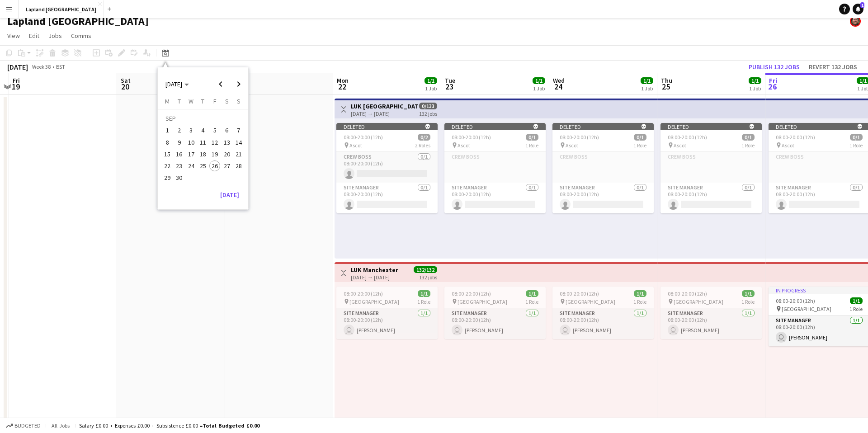 The height and width of the screenshot is (433, 868). What do you see at coordinates (14, 36) in the screenshot?
I see `span: View` at bounding box center [14, 36].